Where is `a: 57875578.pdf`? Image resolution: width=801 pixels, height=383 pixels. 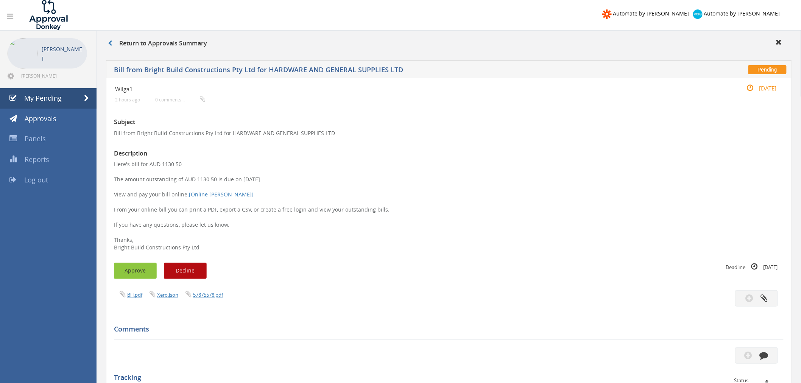 a: 57875578.pdf is located at coordinates (208, 295).